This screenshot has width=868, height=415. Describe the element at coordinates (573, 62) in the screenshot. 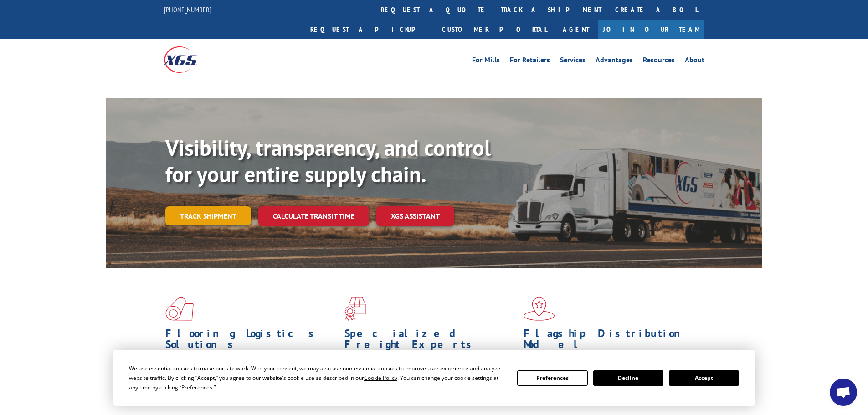

I see `a: Services` at that location.